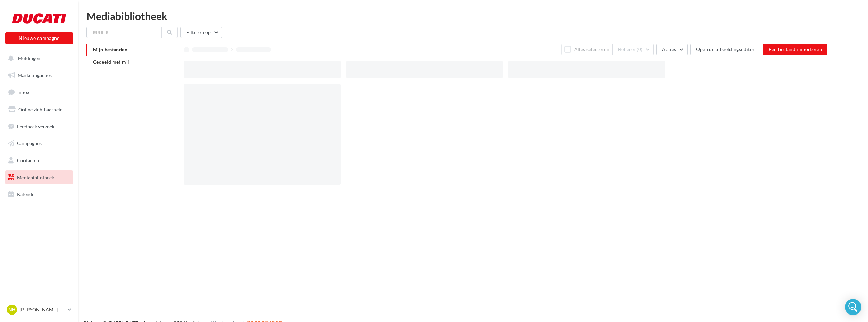 This screenshot has width=868, height=322. What do you see at coordinates (29, 143) in the screenshot?
I see `span: Campagnes` at bounding box center [29, 143].